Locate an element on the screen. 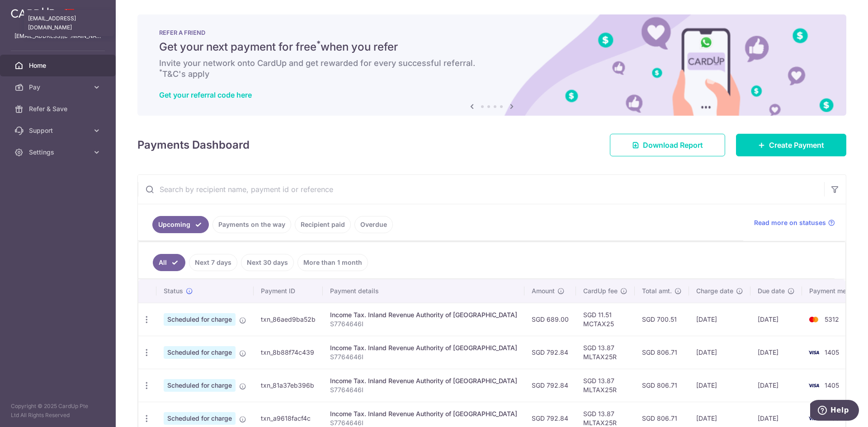 The height and width of the screenshot is (427, 868). a: Next 7 days is located at coordinates (213, 263).